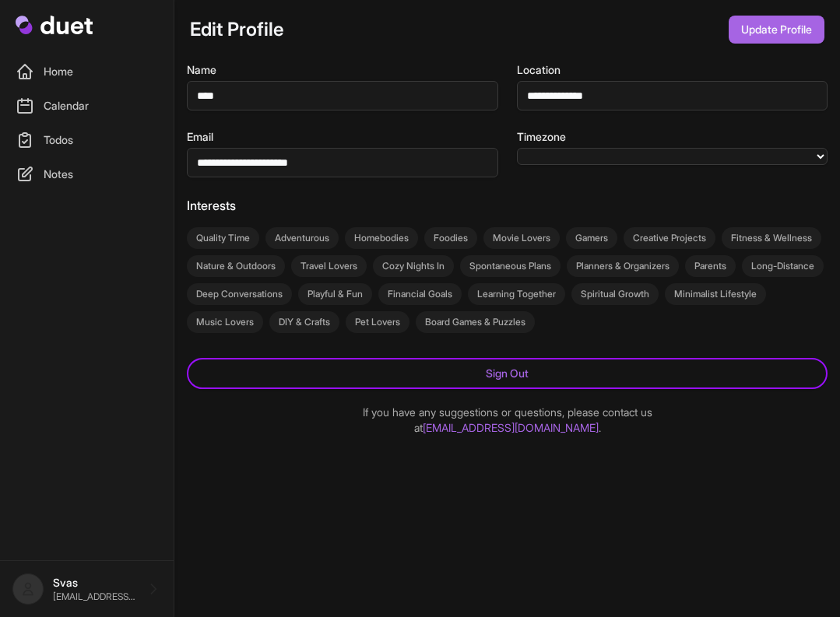 The width and height of the screenshot is (840, 617). Describe the element at coordinates (87, 140) in the screenshot. I see `a: Todos` at that location.